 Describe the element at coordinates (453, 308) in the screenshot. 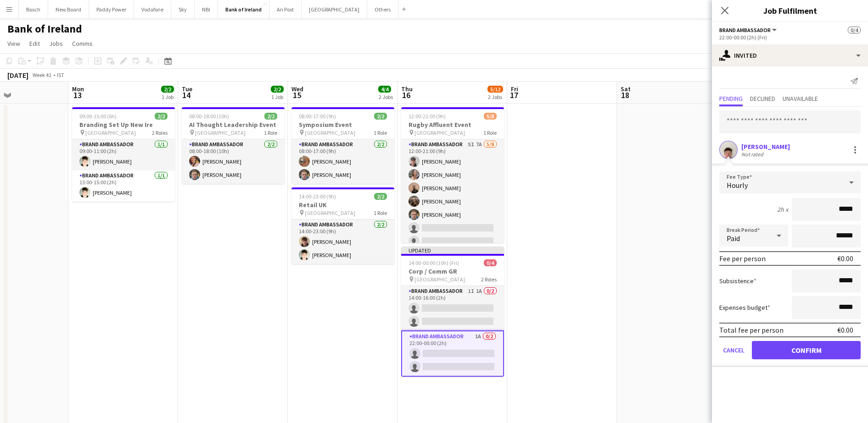

I see `app-card-role: Brand Ambassador1I1A0/214:00-16:00 (2h)` at that location.